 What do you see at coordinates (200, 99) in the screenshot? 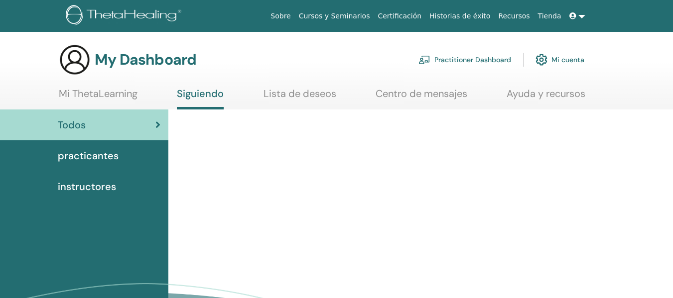
I see `a: Siguiendo` at bounding box center [200, 99].